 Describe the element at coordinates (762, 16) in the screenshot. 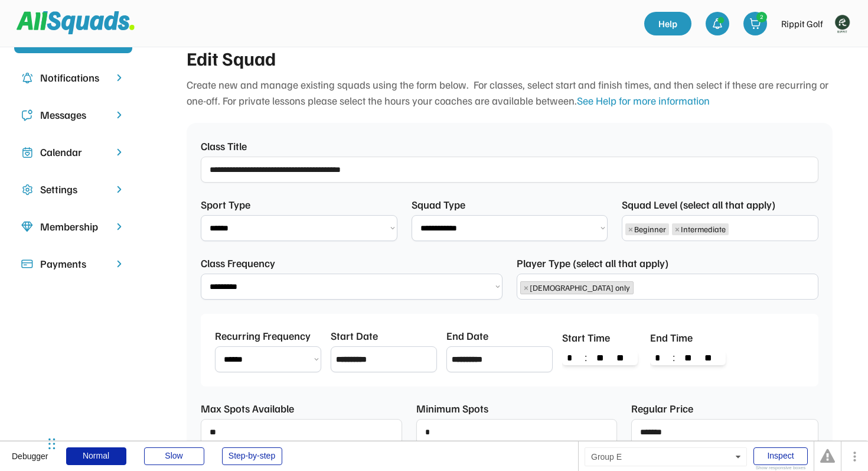

I see `div: 2` at that location.